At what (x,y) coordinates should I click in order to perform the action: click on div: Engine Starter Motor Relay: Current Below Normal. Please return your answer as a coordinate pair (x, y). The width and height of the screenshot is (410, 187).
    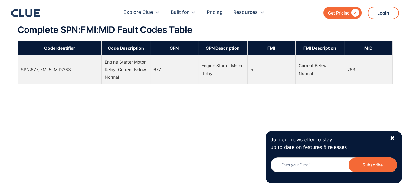
    Looking at the image, I should click on (126, 70).